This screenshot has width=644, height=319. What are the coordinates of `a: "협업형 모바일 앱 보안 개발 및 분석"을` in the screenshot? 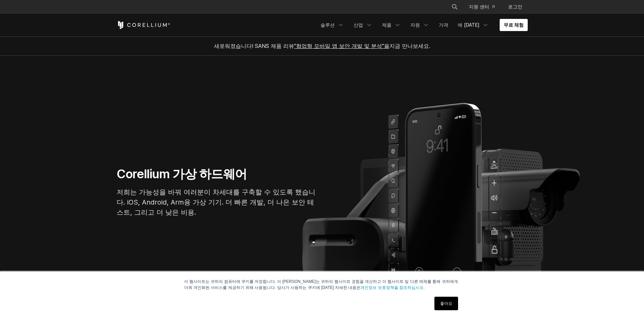 It's located at (342, 46).